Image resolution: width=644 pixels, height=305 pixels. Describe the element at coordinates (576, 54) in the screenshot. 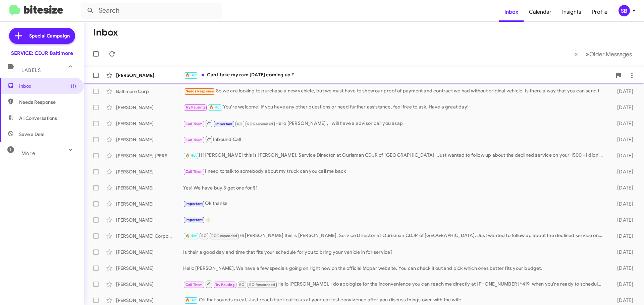

I see `button: Previous` at that location.